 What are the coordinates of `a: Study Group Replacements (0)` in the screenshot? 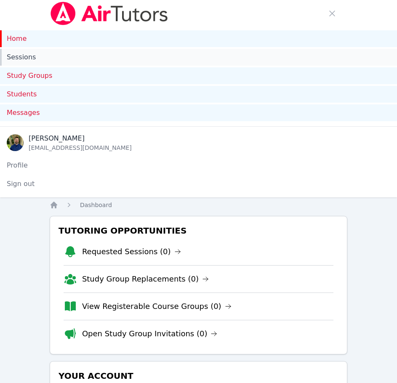 It's located at (145, 279).